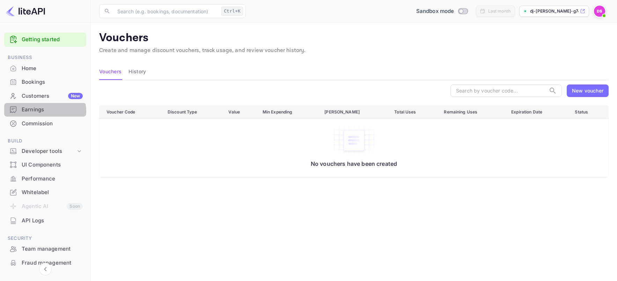 The width and height of the screenshot is (617, 281). What do you see at coordinates (354, 164) in the screenshot?
I see `p: No vouchers have been created` at bounding box center [354, 164].